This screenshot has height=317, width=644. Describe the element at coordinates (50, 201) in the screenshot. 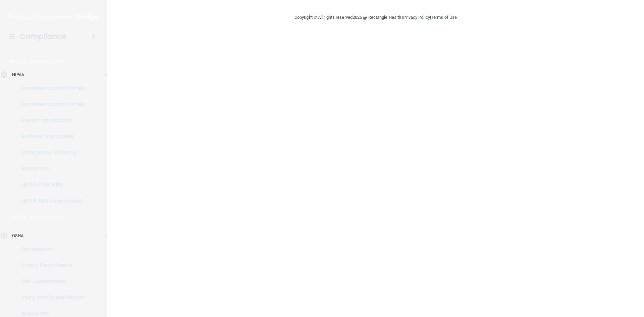

I see `p: HIPAA Risk Assessment` at that location.